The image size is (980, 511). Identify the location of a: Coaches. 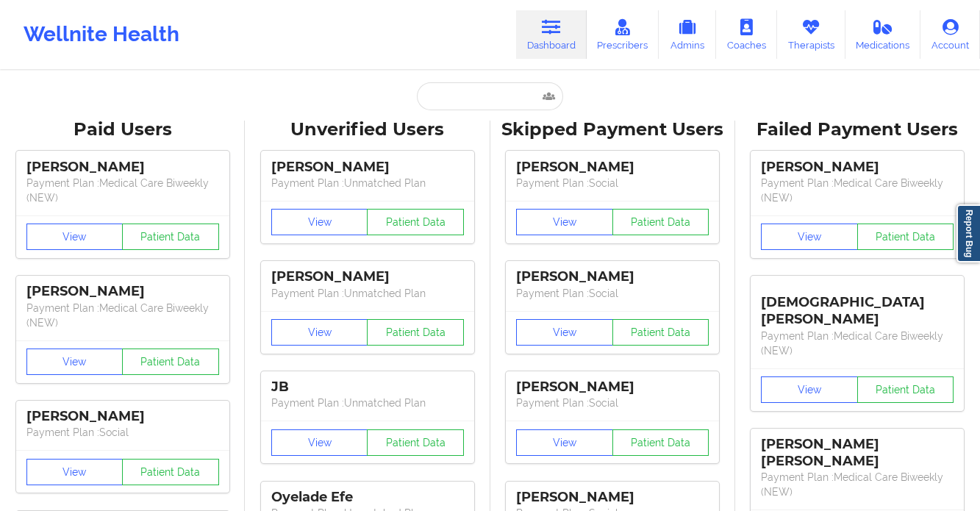
(746, 34).